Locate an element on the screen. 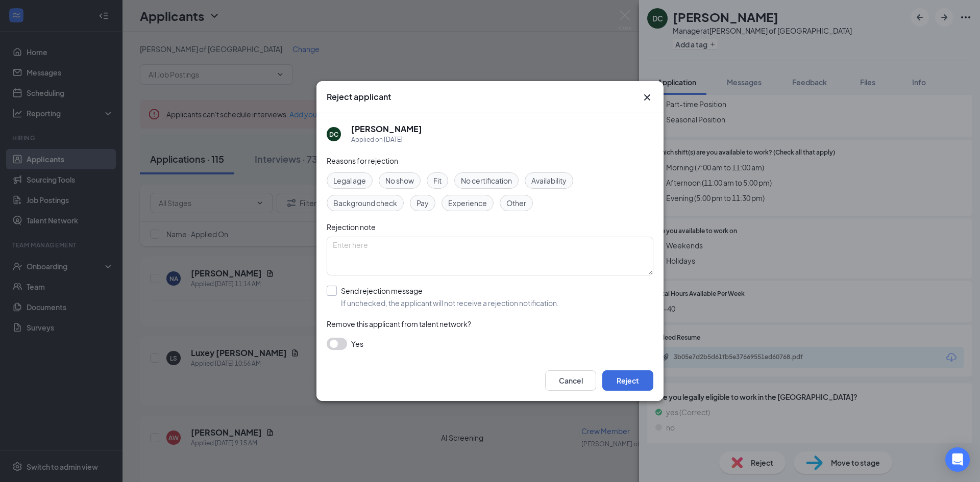  svg: Cross is located at coordinates (647, 97).